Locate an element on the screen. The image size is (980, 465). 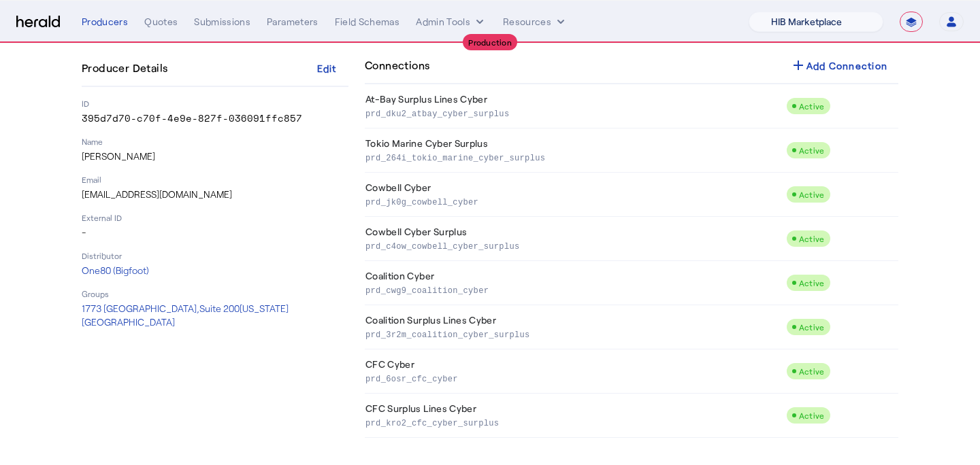
p: prd_cwg9_coalition_cyber is located at coordinates (573, 290).